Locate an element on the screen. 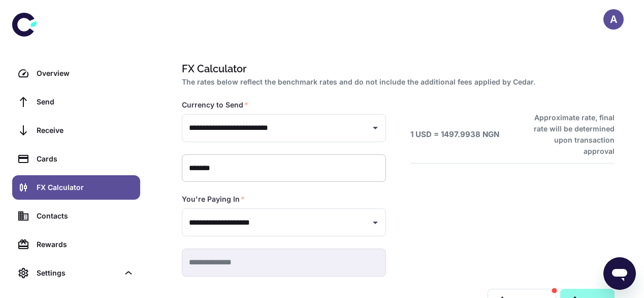 The width and height of the screenshot is (644, 298). a: Contacts is located at coordinates (76, 215).